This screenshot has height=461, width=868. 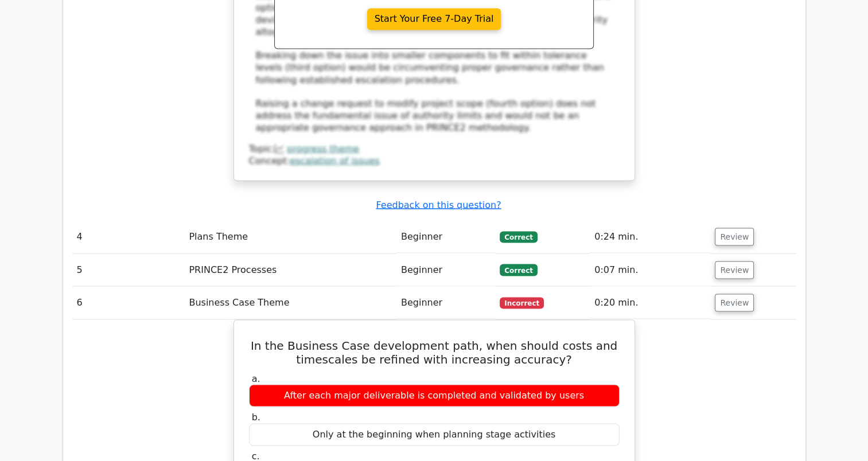 I want to click on a: escalation of issues, so click(x=334, y=160).